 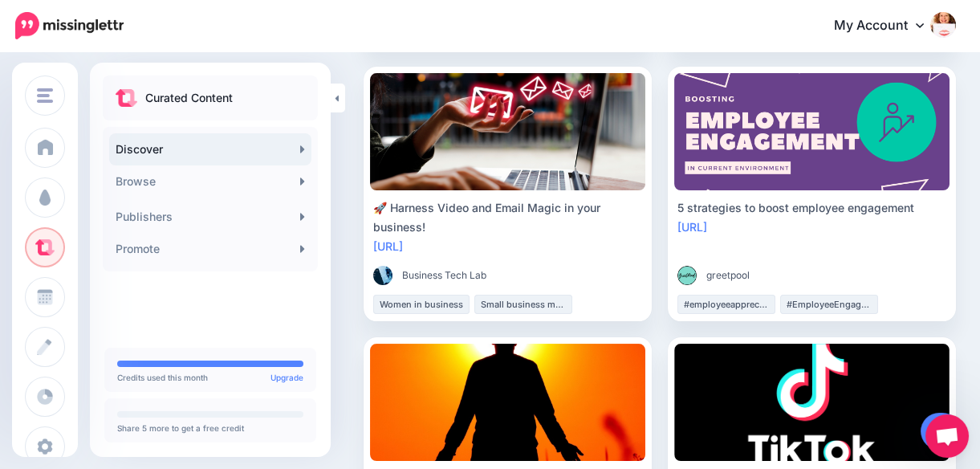 What do you see at coordinates (444, 275) in the screenshot?
I see `span: Business Tech Lab` at bounding box center [444, 275].